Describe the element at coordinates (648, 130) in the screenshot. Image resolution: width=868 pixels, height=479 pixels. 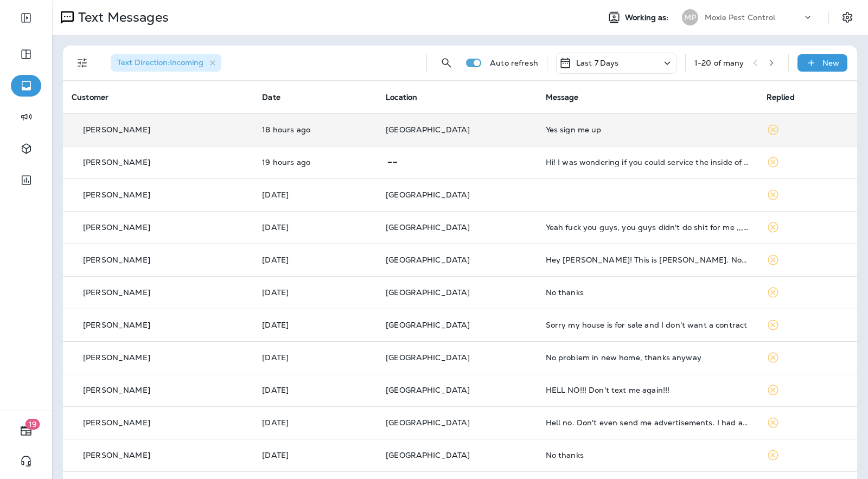
I see `div: Yes sign me up` at that location.